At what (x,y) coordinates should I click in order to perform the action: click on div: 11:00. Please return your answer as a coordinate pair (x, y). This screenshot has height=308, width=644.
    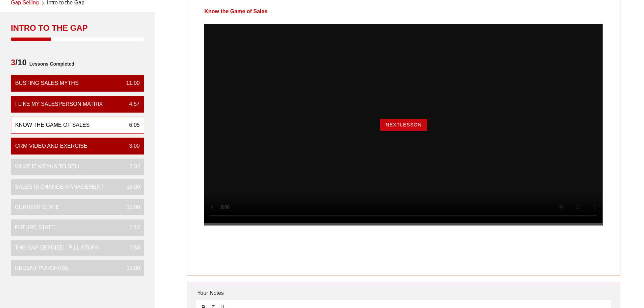
    Looking at the image, I should click on (130, 83).